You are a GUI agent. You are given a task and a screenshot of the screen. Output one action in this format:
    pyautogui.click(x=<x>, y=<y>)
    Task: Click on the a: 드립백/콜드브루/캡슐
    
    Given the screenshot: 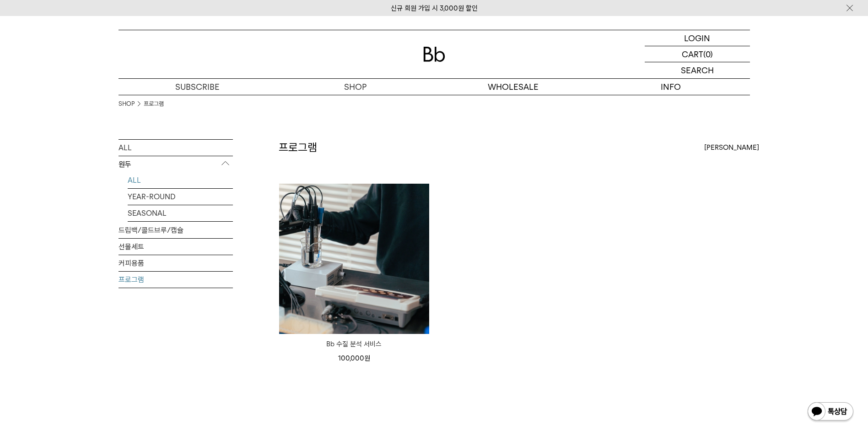 What is the action you would take?
    pyautogui.click(x=176, y=230)
    